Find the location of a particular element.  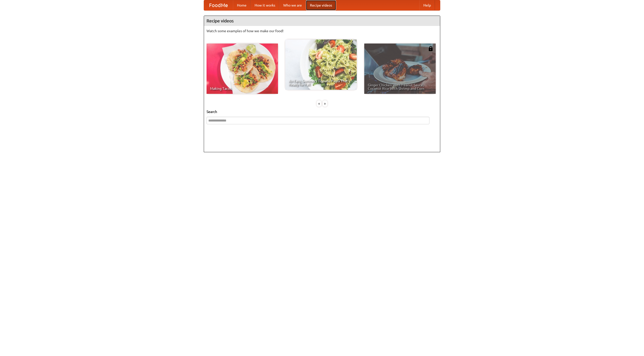

a: FoodMe is located at coordinates (218, 6).